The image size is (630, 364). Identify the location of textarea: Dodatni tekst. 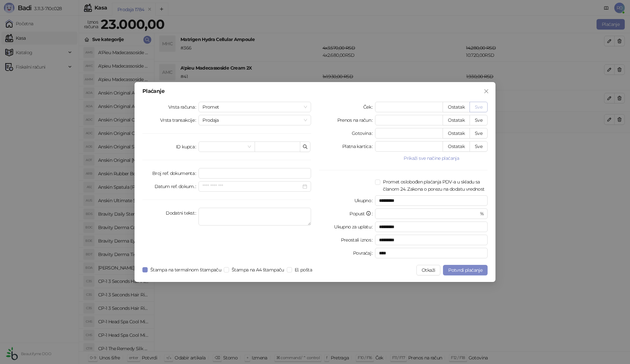
(255, 217).